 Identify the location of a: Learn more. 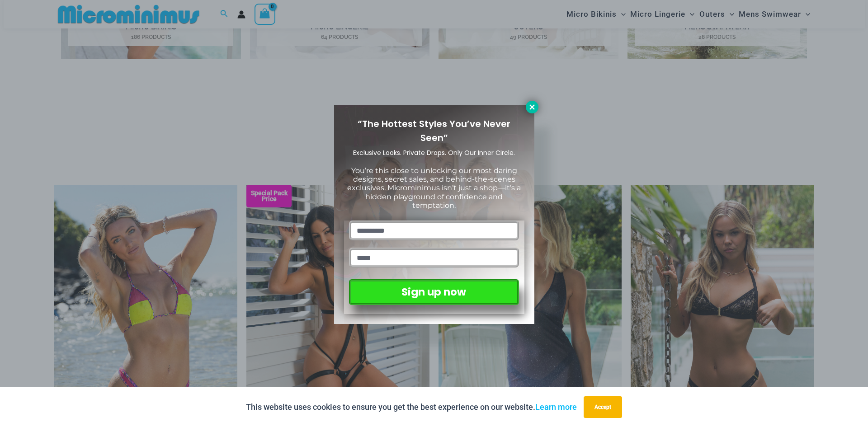
(556, 407).